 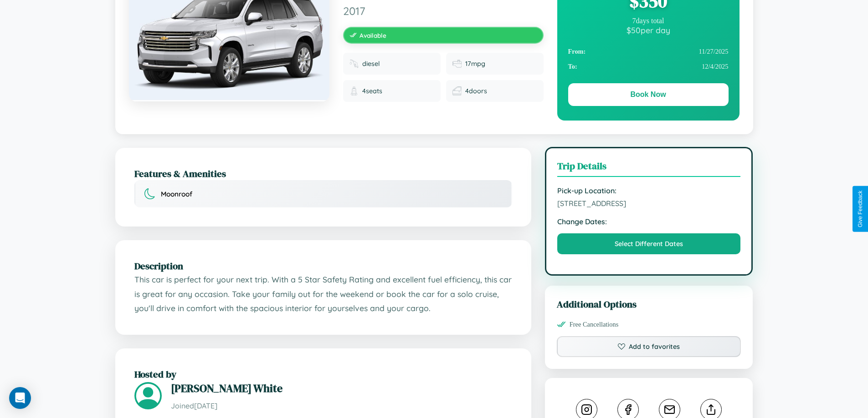 I want to click on span: 17 mpg, so click(x=475, y=63).